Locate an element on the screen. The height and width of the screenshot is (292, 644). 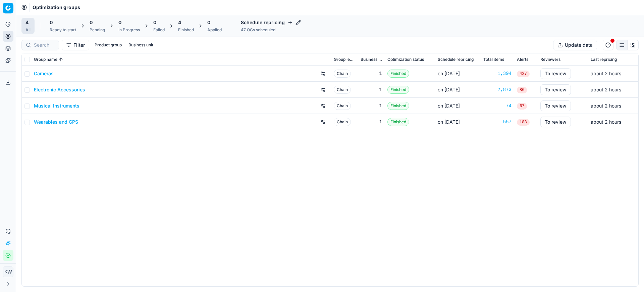
div: Failed is located at coordinates (159, 30).